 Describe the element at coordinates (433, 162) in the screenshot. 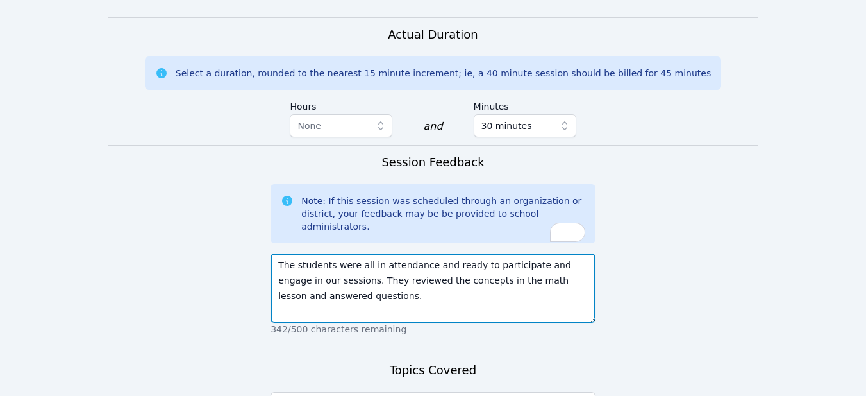

I see `h3: Session Feedback` at that location.